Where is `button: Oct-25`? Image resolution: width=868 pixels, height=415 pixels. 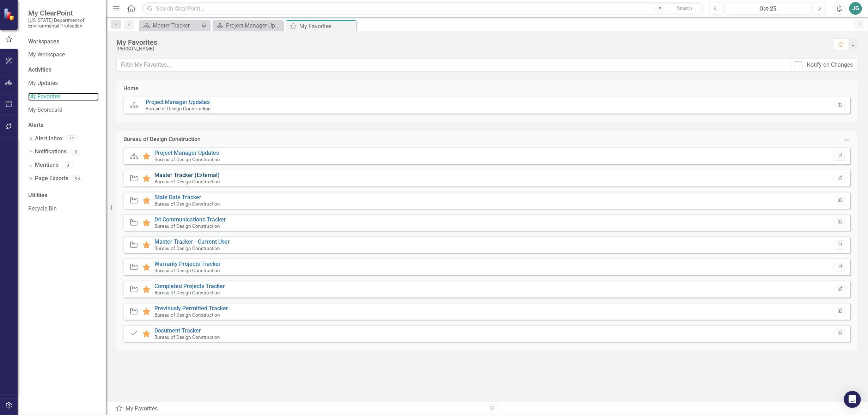 button: Oct-25 is located at coordinates (768, 8).